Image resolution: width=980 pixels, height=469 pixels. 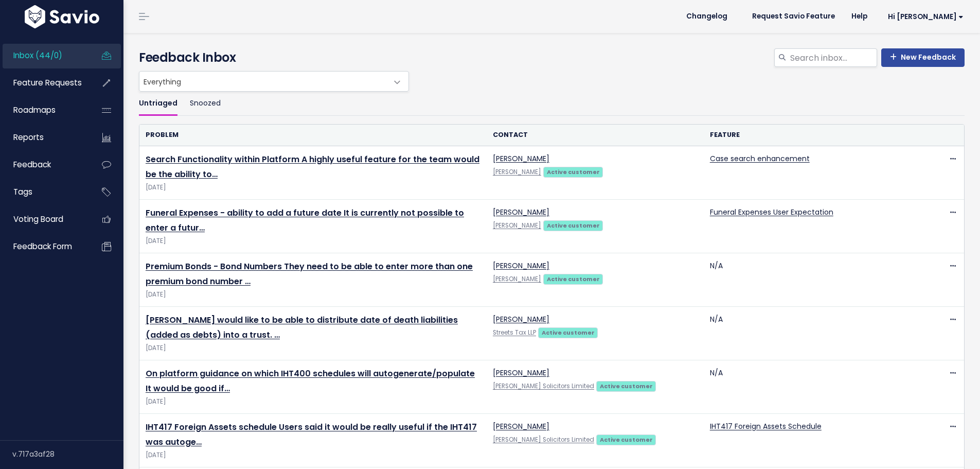 What do you see at coordinates (552, 103) in the screenshot?
I see `ul: Filter feature requests` at bounding box center [552, 103].